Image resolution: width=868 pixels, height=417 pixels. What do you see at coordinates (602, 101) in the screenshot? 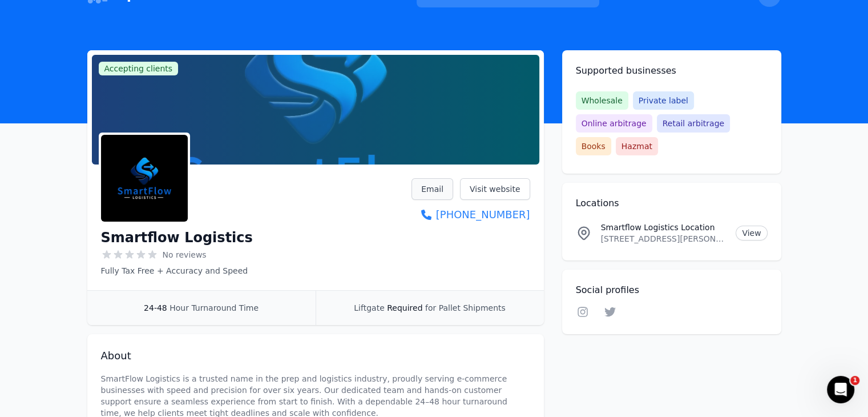
I see `span: Wholesale` at bounding box center [602, 101].